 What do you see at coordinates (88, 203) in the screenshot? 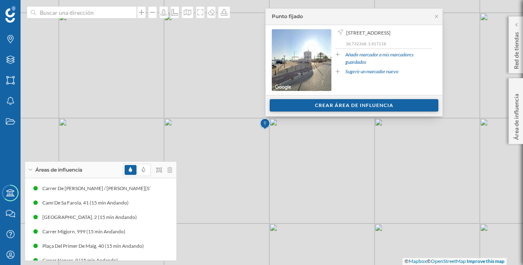
I see `div: Camí De Sa Farola, 41 (15 min Andando)` at bounding box center [88, 203].